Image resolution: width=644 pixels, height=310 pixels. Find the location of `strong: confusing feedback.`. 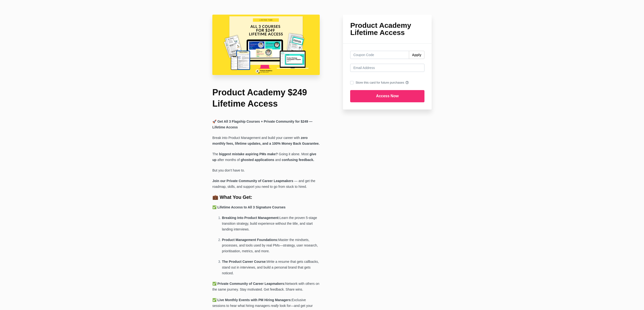

strong: confusing feedback. is located at coordinates (298, 160).